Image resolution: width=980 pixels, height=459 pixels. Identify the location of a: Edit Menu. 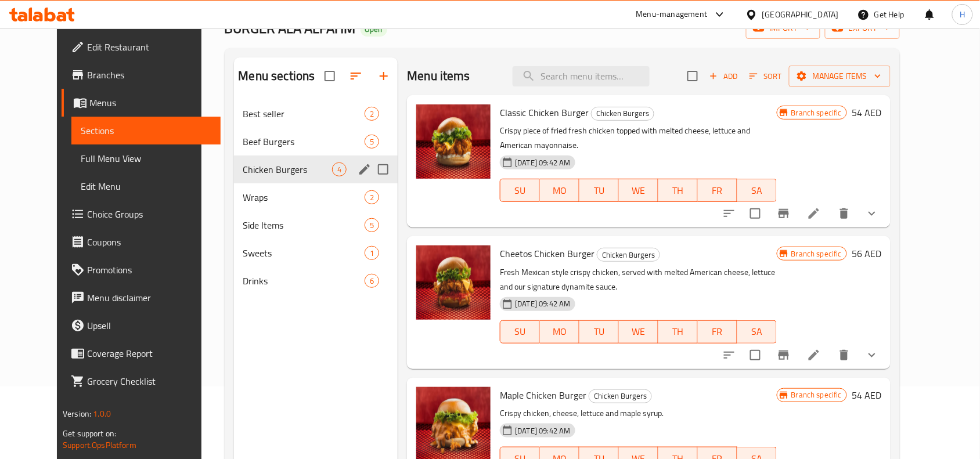
(145, 186).